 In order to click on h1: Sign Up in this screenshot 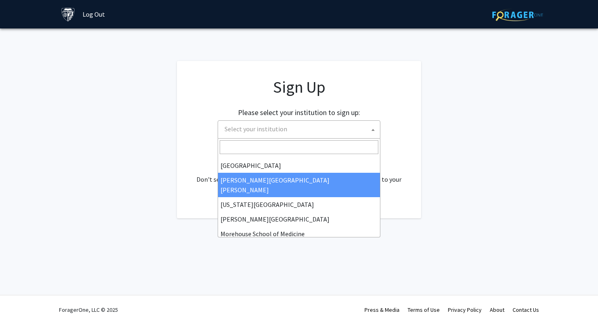, I will do `click(299, 87)`.